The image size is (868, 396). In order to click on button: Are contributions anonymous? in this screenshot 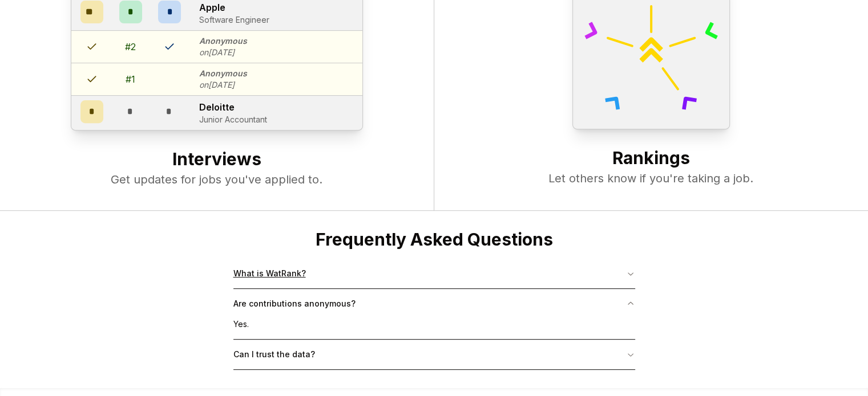, I will do `click(434, 304)`.